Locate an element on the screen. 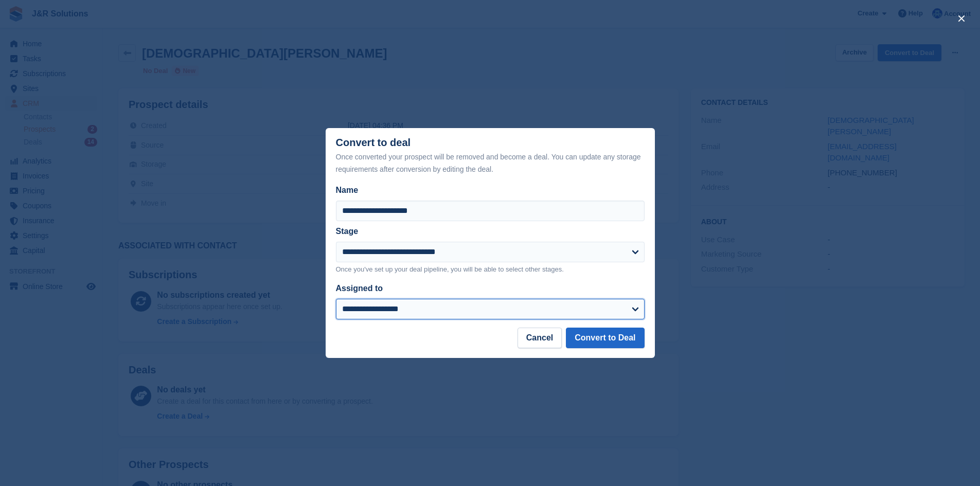 The width and height of the screenshot is (980, 486). button: Cancel is located at coordinates (540, 338).